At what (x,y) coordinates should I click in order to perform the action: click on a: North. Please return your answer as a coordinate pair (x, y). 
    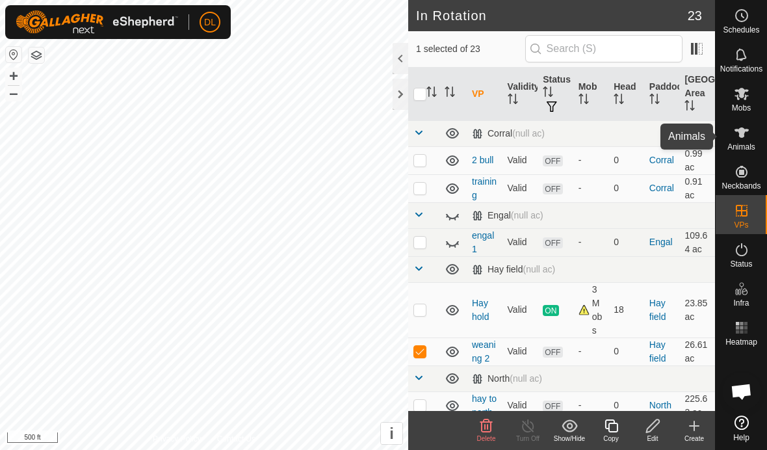
    Looking at the image, I should click on (660, 405).